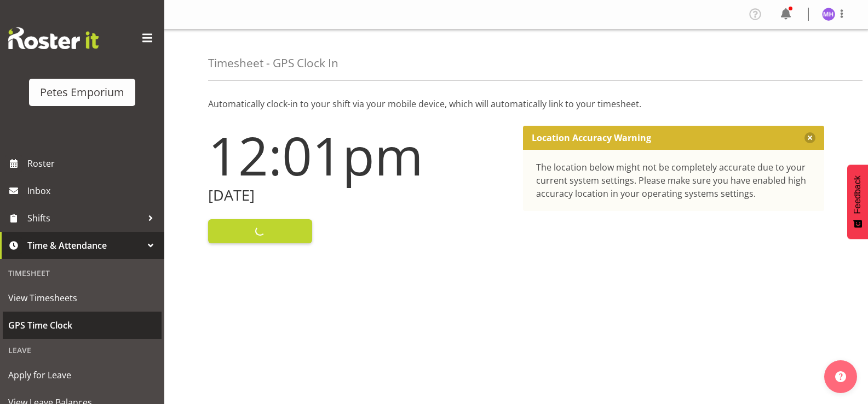  What do you see at coordinates (82, 298) in the screenshot?
I see `a: View Timesheets` at bounding box center [82, 298].